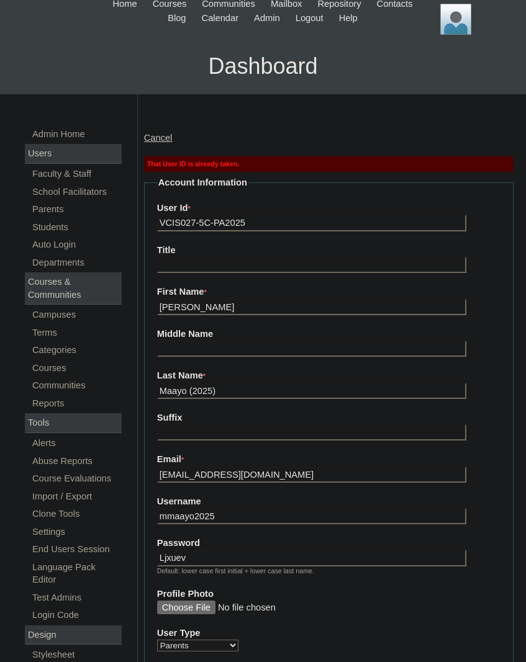 Image resolution: width=526 pixels, height=662 pixels. I want to click on label: Title, so click(328, 250).